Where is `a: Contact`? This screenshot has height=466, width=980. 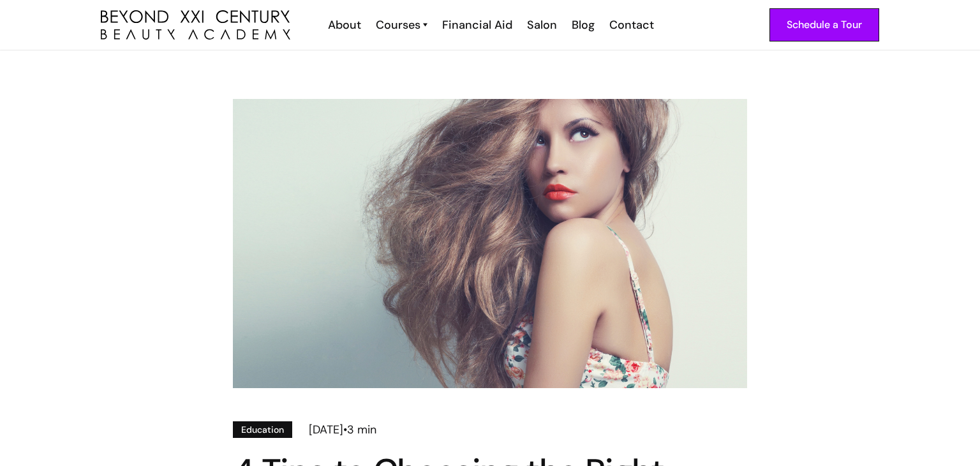 a: Contact is located at coordinates (630, 25).